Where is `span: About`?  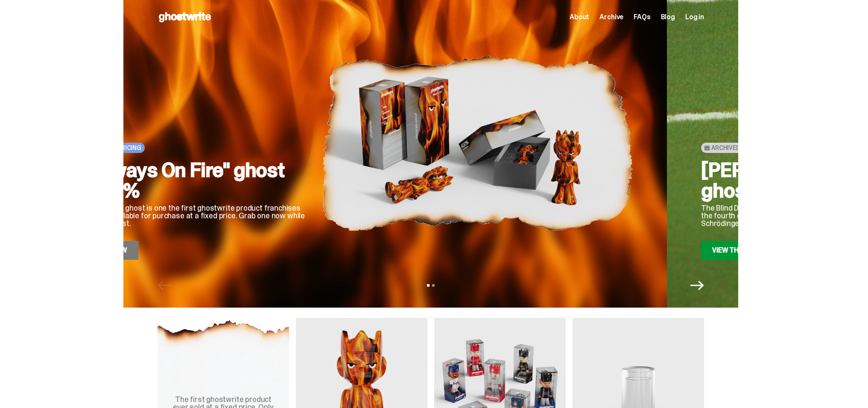 span: About is located at coordinates (579, 17).